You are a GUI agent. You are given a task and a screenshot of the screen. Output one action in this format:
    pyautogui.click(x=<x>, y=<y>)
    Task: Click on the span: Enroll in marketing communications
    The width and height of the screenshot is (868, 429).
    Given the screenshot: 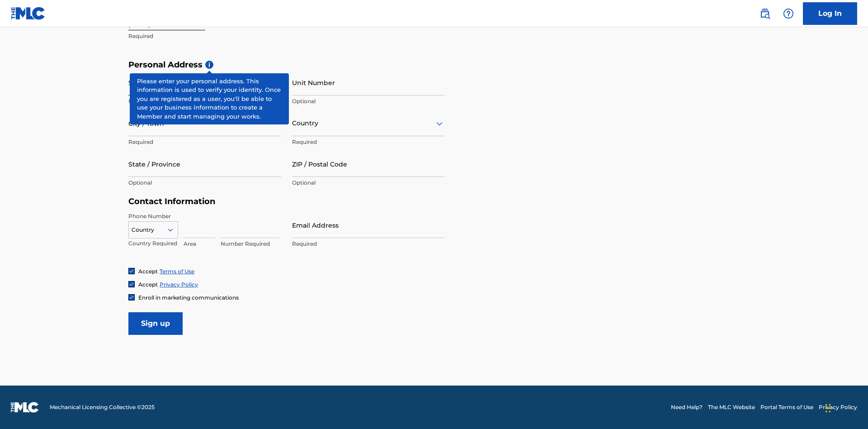 What is the action you would take?
    pyautogui.click(x=188, y=297)
    